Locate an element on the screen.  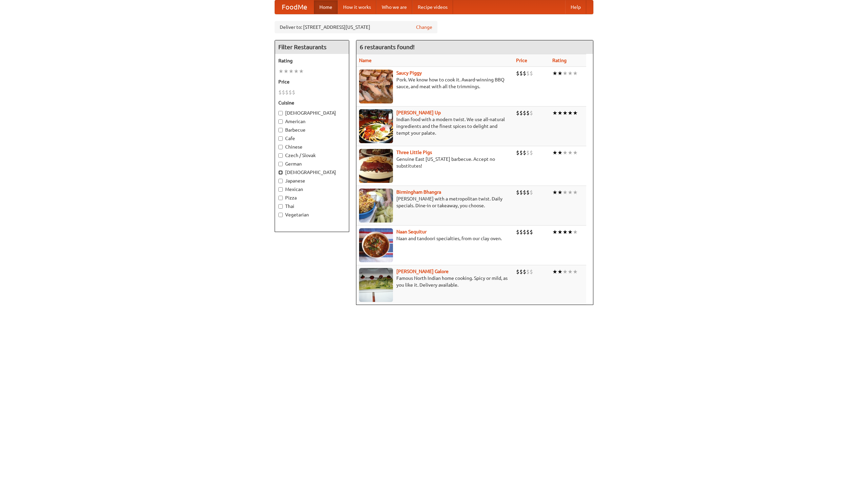
label: Czech / Slovak is located at coordinates (312, 156).